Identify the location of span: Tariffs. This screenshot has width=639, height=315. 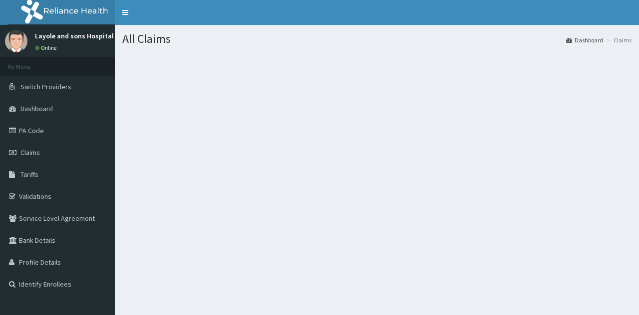
(29, 175).